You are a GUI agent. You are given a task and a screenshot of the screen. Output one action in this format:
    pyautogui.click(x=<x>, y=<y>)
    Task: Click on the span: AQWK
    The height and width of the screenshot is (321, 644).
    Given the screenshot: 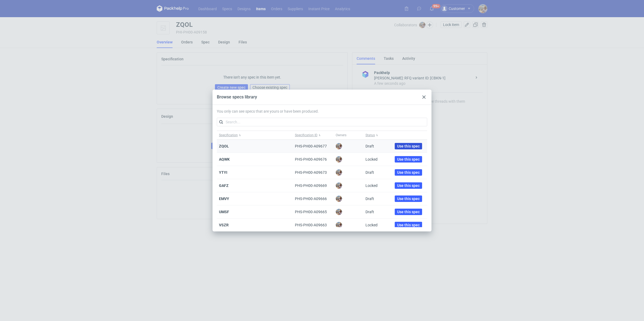 What is the action you would take?
    pyautogui.click(x=224, y=159)
    